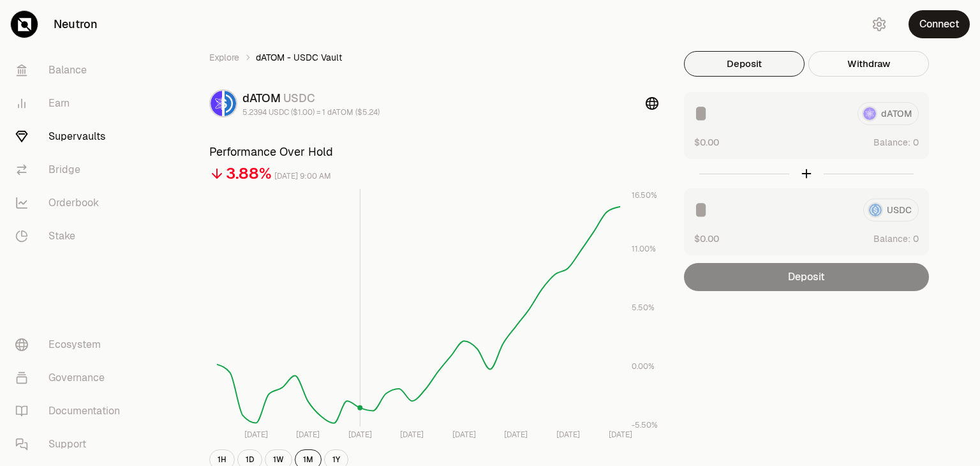 The image size is (980, 466). I want to click on a: Bridge, so click(71, 170).